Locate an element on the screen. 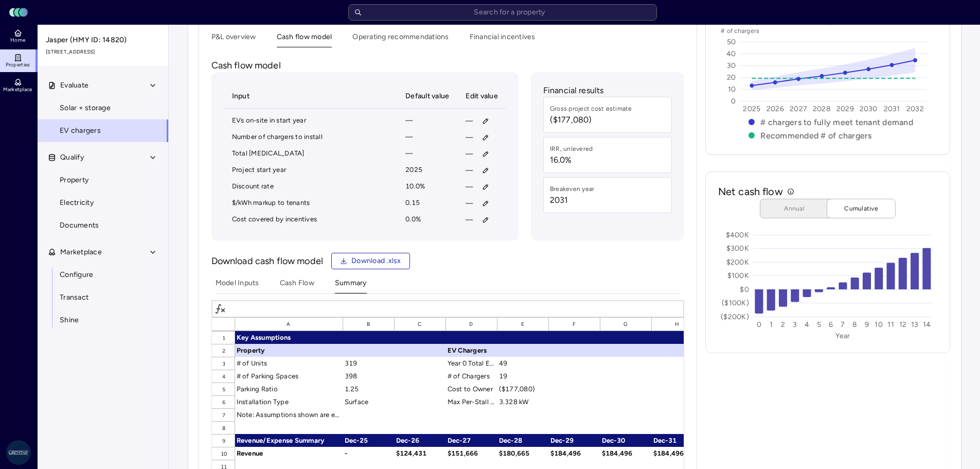  div: # of Units is located at coordinates (289, 363).